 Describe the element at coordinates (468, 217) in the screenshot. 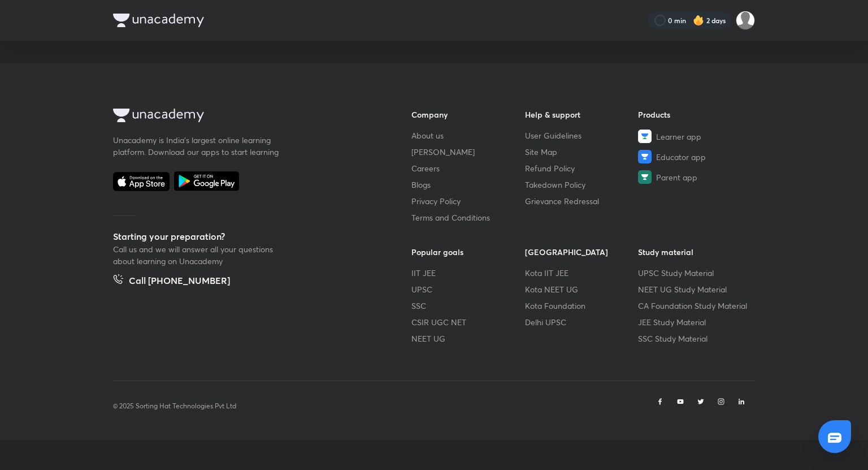

I see `a: Terms and Conditions` at that location.